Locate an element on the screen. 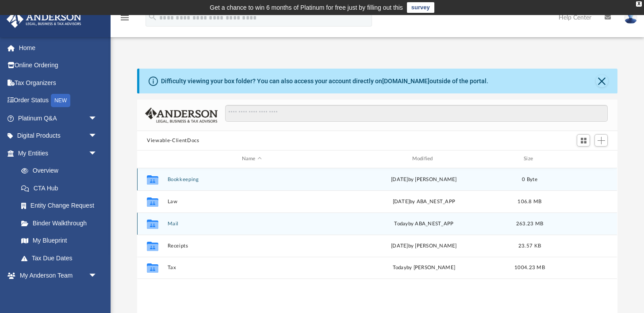 The image size is (644, 313). a: My Anderson Teamarrow_drop_down is located at coordinates (56, 275).